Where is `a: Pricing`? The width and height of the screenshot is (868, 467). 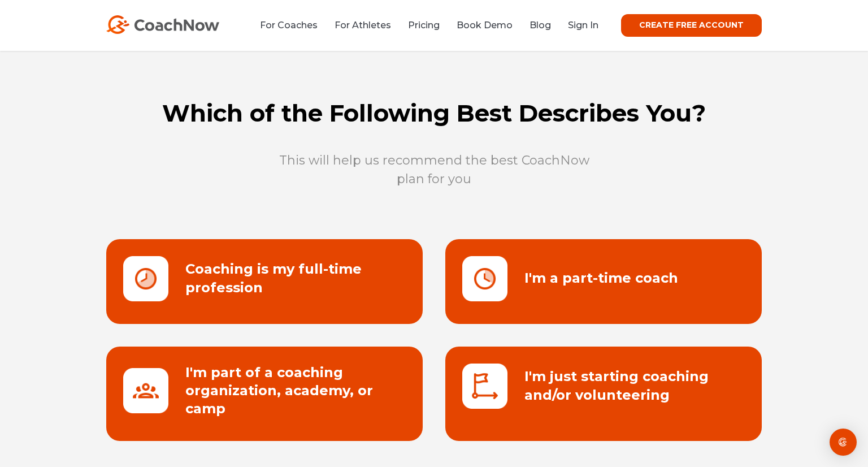
a: Pricing is located at coordinates (424, 25).